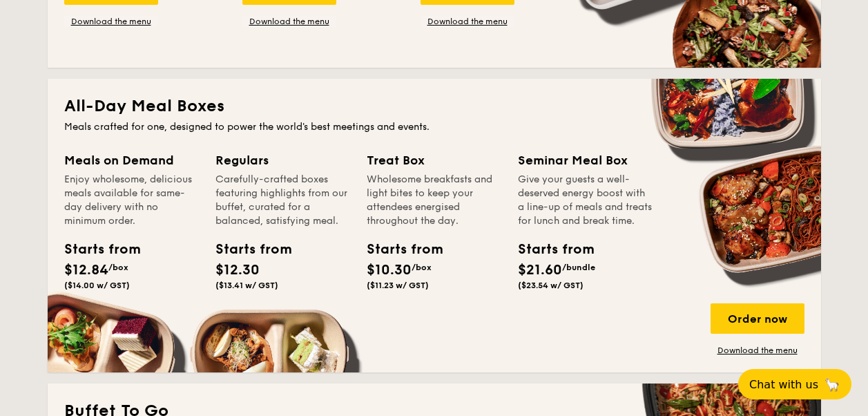 The width and height of the screenshot is (868, 416). I want to click on span: ($11.23 w/ GST), so click(398, 285).